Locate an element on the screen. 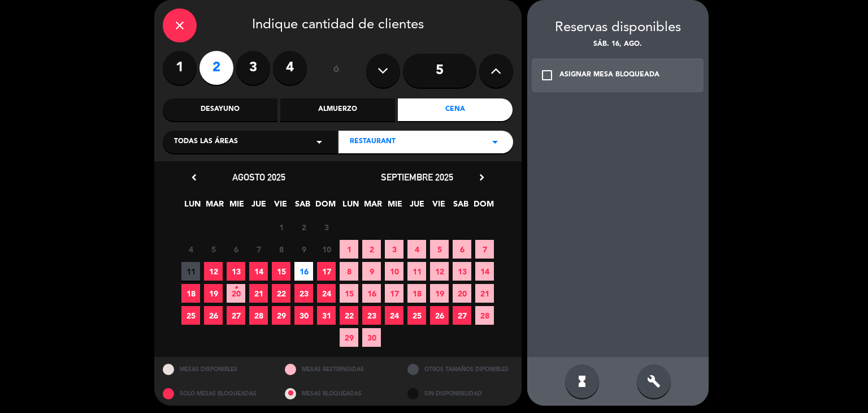 The image size is (868, 413). div: MESAS RESTRINGIDAS is located at coordinates (338, 369).